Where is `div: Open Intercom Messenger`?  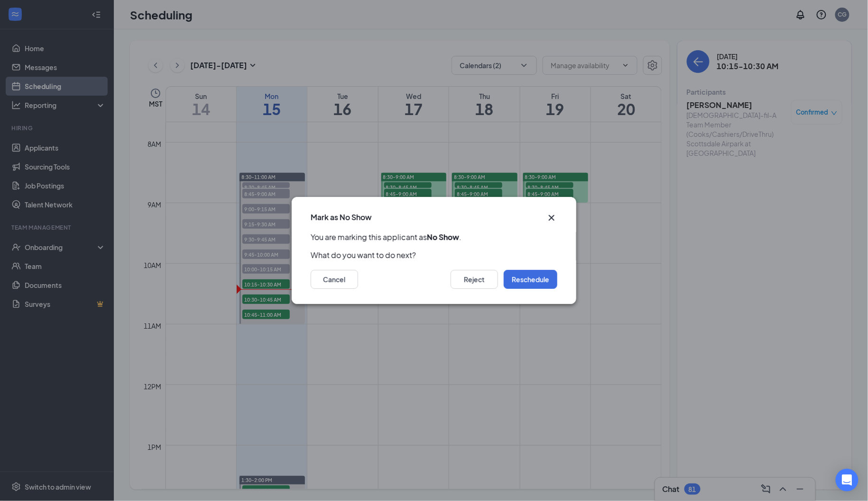
div: Open Intercom Messenger is located at coordinates (847, 481).